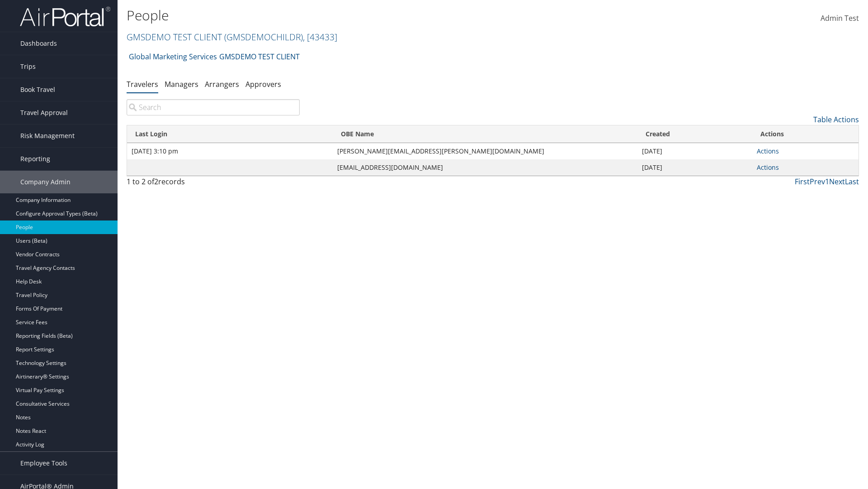 The width and height of the screenshot is (868, 489). Describe the element at coordinates (840, 18) in the screenshot. I see `span: Admin Test` at that location.